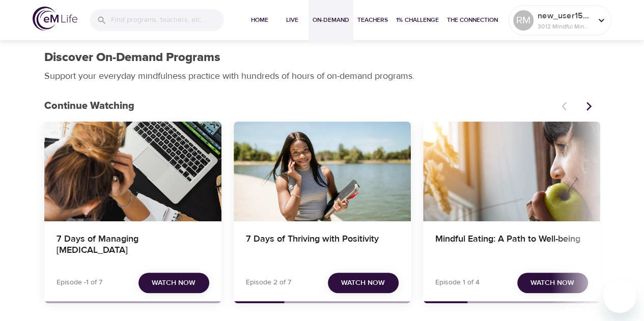  Describe the element at coordinates (418, 20) in the screenshot. I see `span: 1% Challenge` at that location.